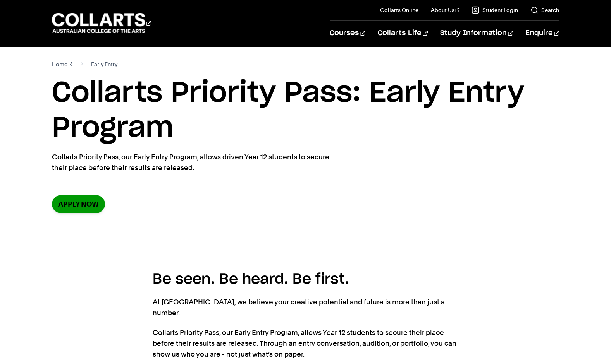 This screenshot has width=611, height=364. I want to click on a: Student Login, so click(494, 10).